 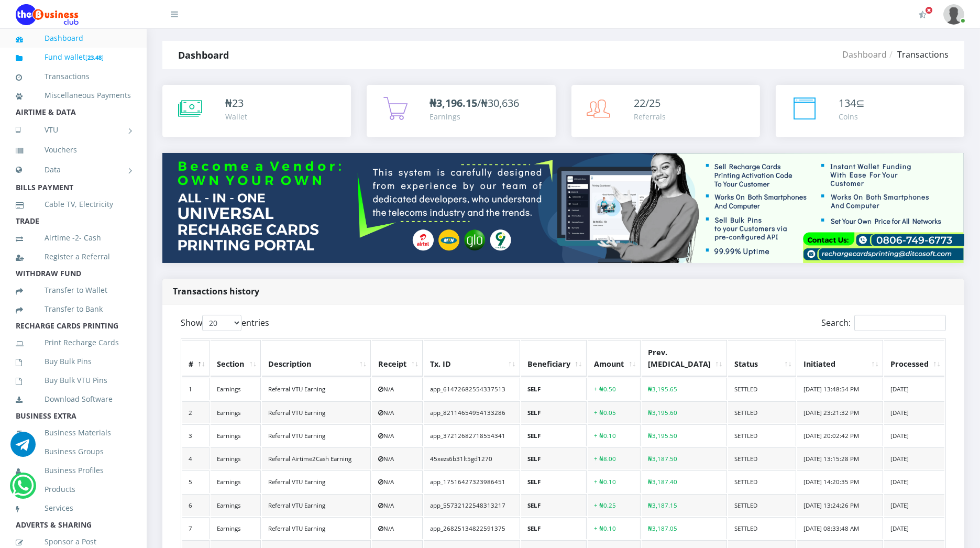 I want to click on th: Status: activate to sort column ascending, so click(x=762, y=358).